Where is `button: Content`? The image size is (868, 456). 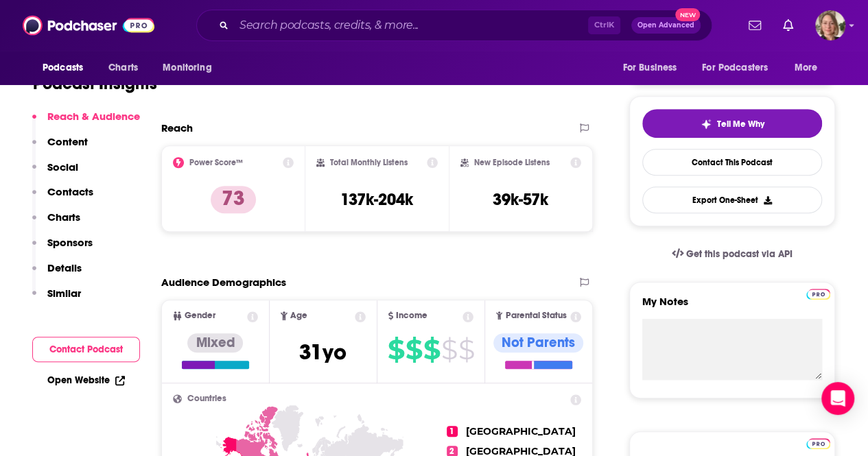
button: Content is located at coordinates (60, 148).